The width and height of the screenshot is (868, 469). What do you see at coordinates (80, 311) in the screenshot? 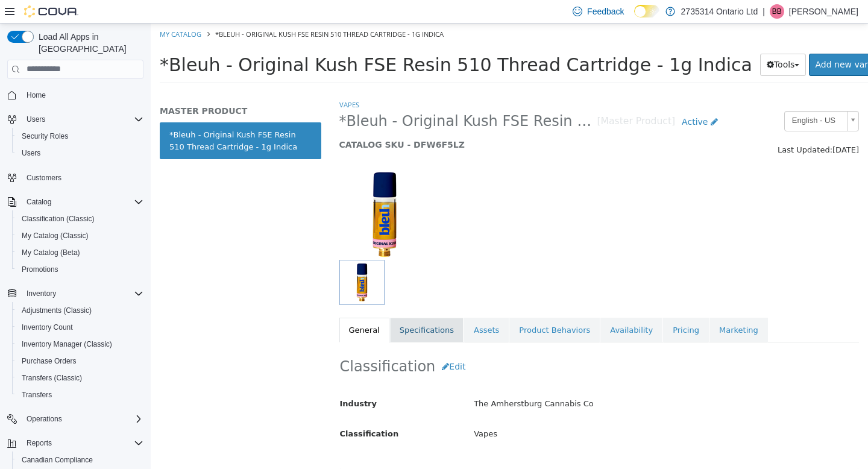
I see `button: Adjustments (Classic)` at bounding box center [80, 311].